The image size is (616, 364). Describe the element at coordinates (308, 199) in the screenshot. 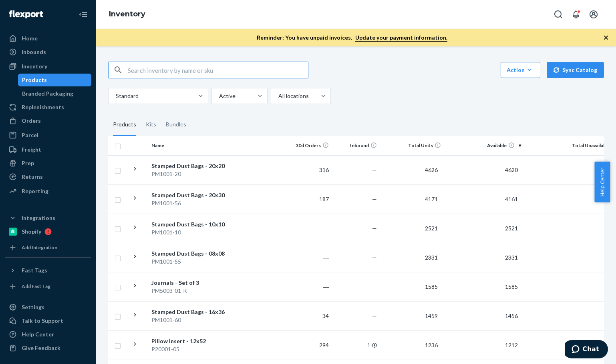

I see `td: 187` at that location.